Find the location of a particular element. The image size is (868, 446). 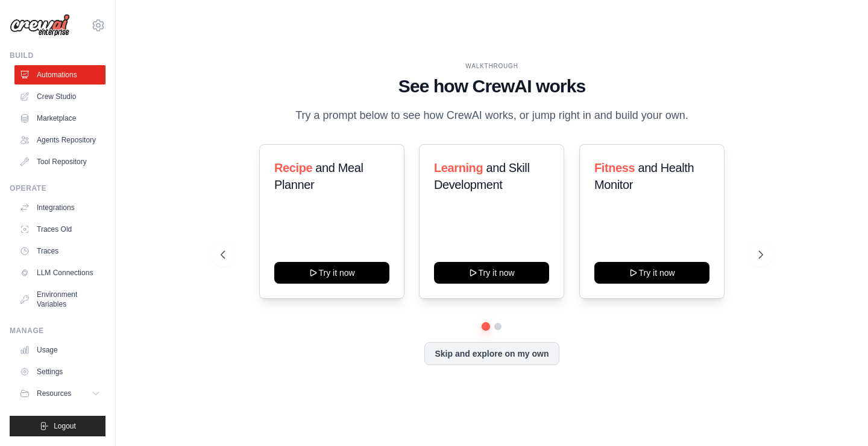

span: Resources is located at coordinates (54, 393).